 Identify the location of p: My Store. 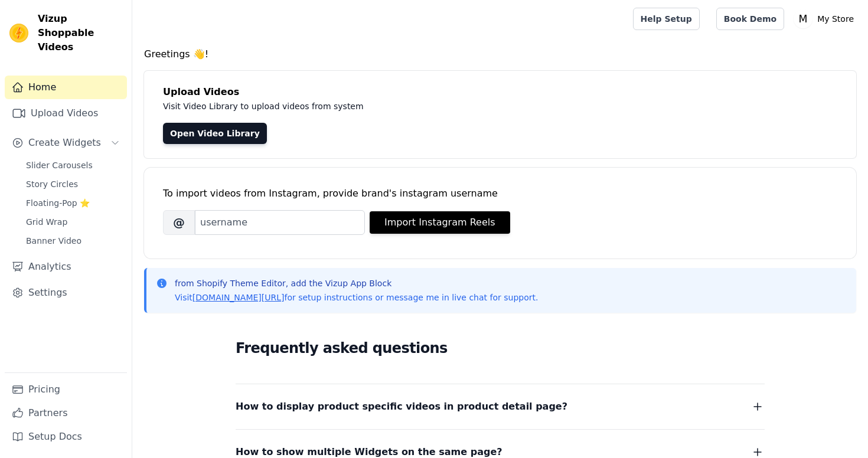
(836, 19).